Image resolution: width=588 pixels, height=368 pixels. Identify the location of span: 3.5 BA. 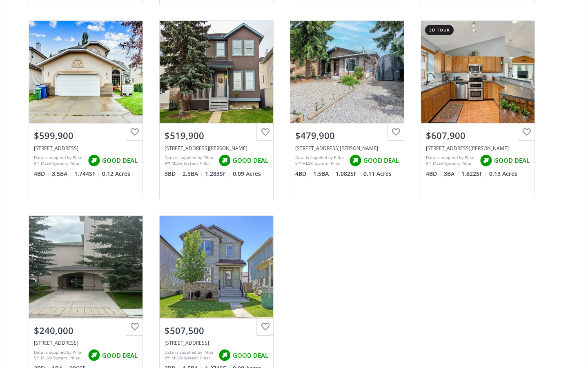
(62, 173).